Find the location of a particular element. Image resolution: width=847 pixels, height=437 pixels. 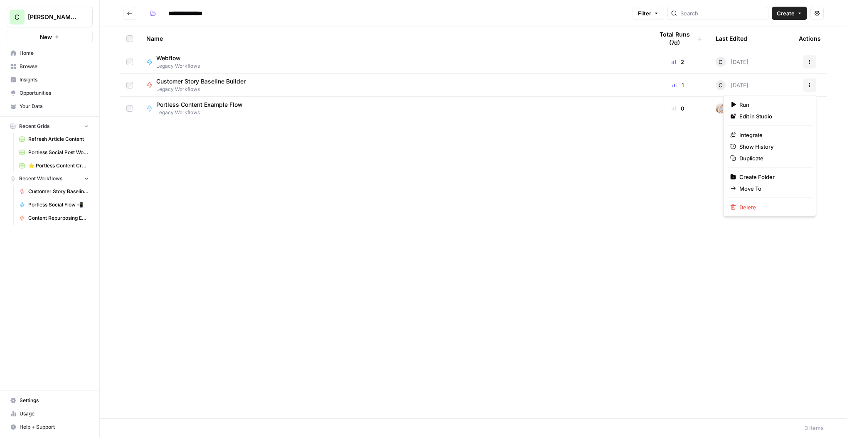

span: ⭐️ Portless Content Creation Grid ⭐️ is located at coordinates (59, 166).